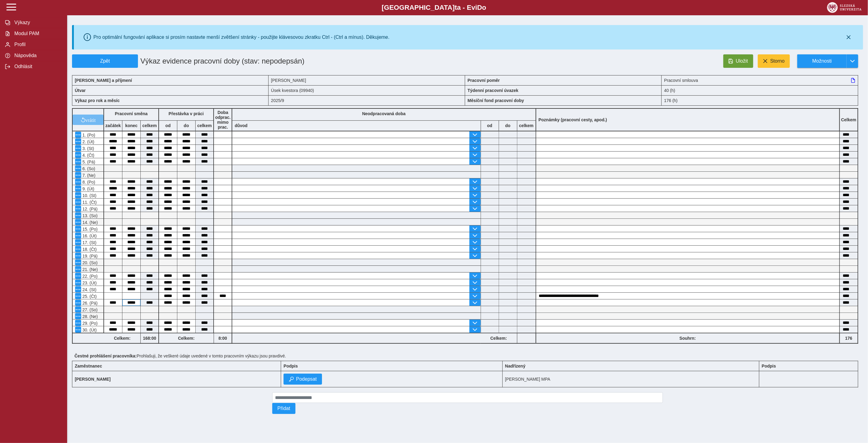 The width and height of the screenshot is (868, 443). What do you see at coordinates (738, 61) in the screenshot?
I see `button: Uložit` at bounding box center [738, 61].